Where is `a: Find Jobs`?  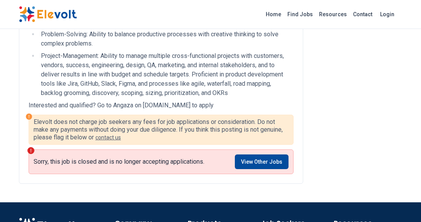 a: Find Jobs is located at coordinates (300, 14).